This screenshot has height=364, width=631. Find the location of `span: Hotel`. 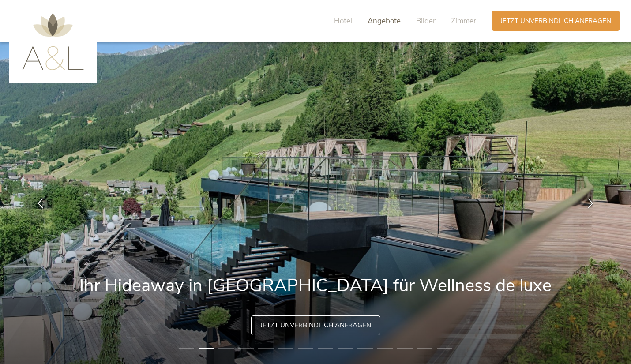

span: Hotel is located at coordinates (343, 20).